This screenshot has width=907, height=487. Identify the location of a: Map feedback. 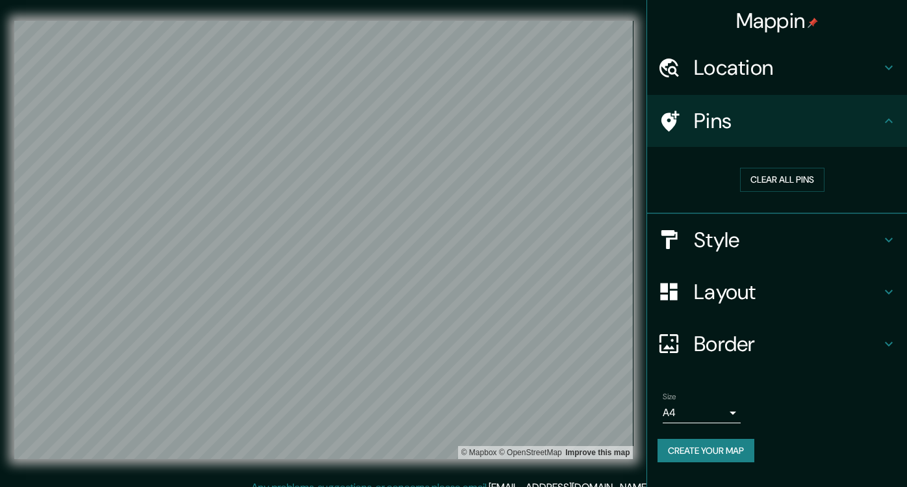
(597, 452).